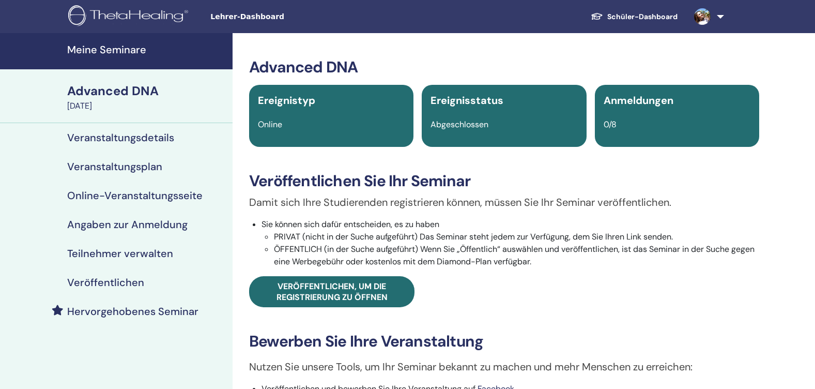 The image size is (815, 389). Describe the element at coordinates (130, 17) in the screenshot. I see `img: logo.png` at that location.